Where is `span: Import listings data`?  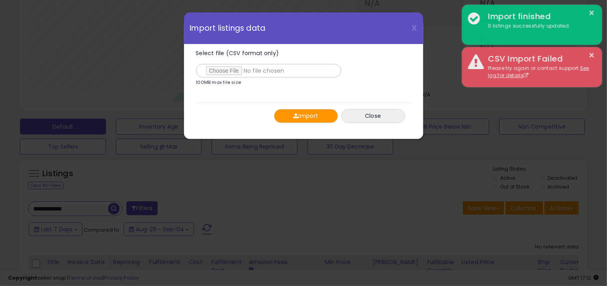 span: Import listings data is located at coordinates (228, 28).